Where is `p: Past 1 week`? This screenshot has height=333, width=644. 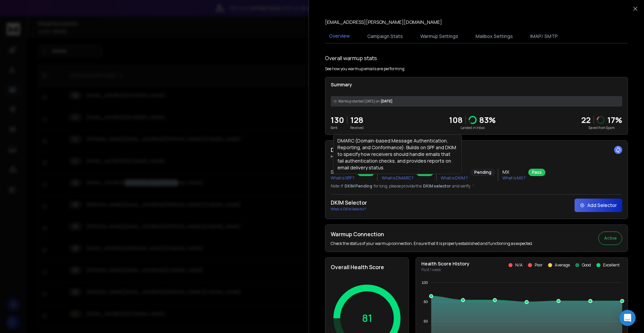 p: Past 1 week is located at coordinates (445, 270).